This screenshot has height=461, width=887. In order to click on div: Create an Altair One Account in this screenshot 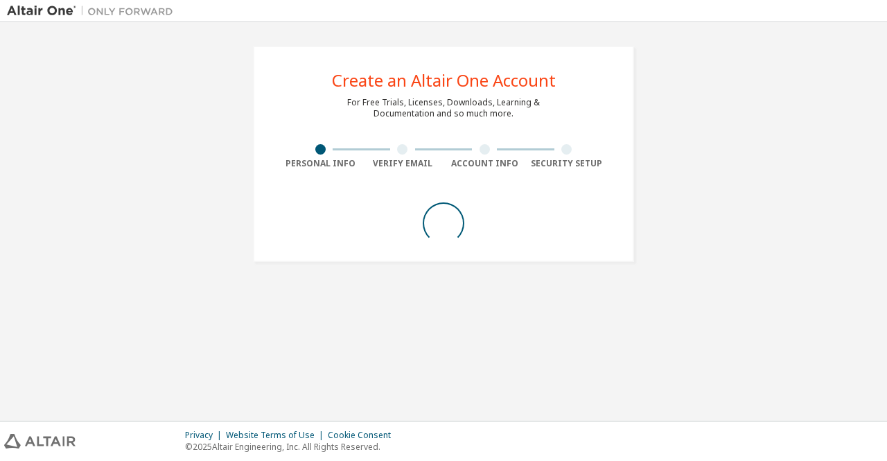, I will do `click(444, 80)`.